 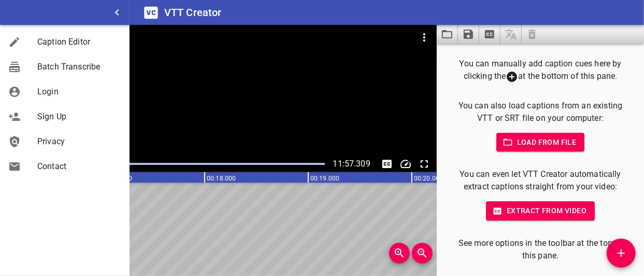 I want to click on span: Login, so click(x=79, y=91).